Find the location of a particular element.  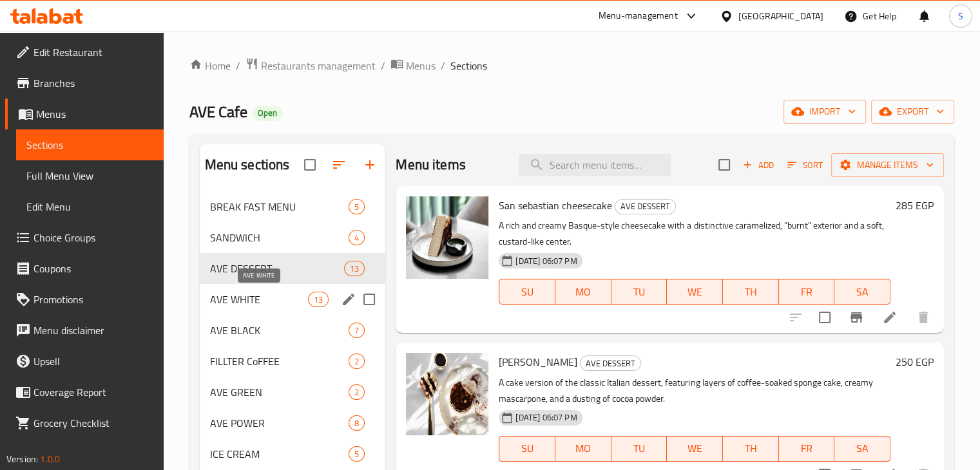

span: Add is located at coordinates (758, 165).